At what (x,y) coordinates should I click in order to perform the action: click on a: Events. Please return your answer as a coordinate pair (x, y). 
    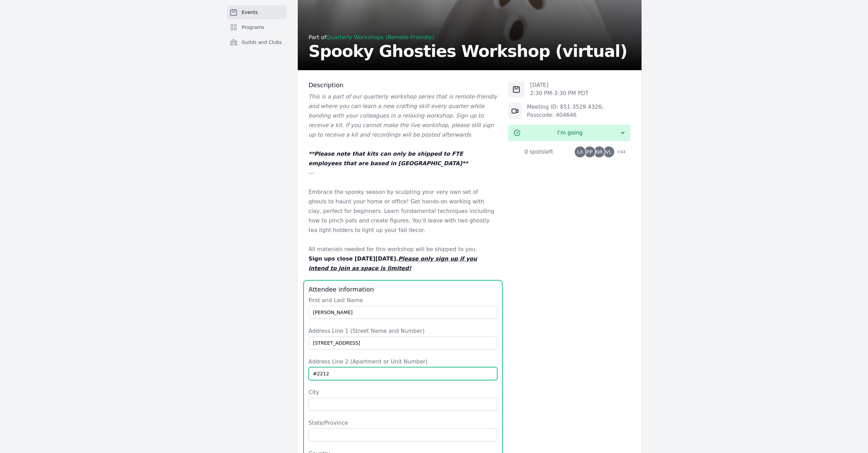
    Looking at the image, I should click on (257, 12).